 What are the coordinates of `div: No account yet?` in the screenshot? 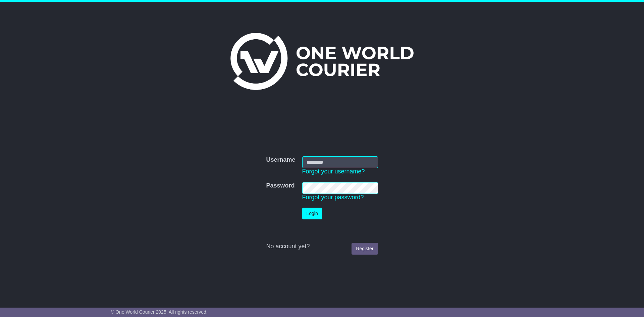 It's located at (322, 247).